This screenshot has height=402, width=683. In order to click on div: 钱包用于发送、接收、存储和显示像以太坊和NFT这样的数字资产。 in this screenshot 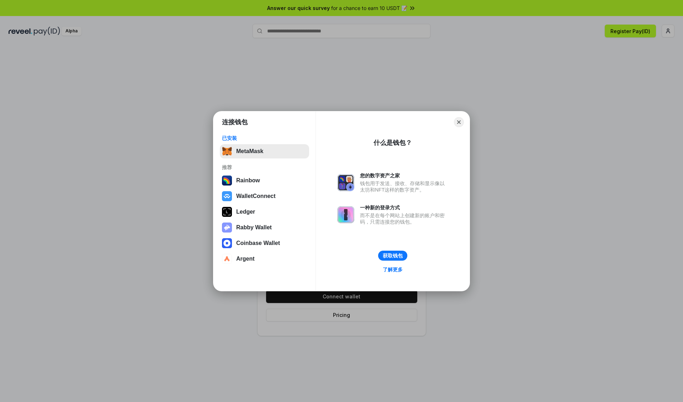, I will do `click(404, 186)`.